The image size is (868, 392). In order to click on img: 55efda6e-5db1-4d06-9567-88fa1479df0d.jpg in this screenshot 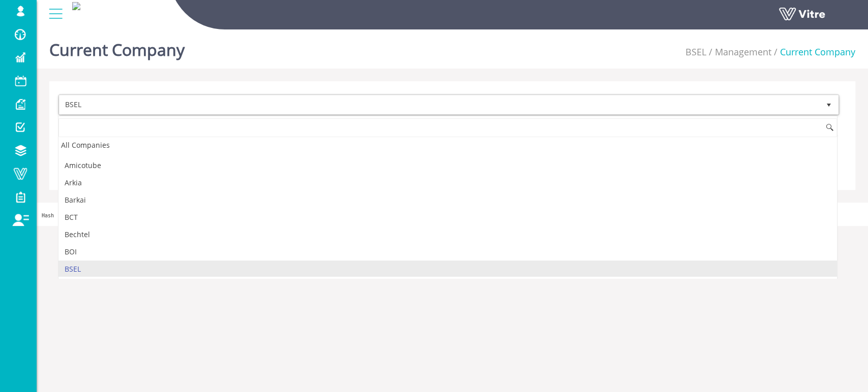, I will do `click(76, 6)`.